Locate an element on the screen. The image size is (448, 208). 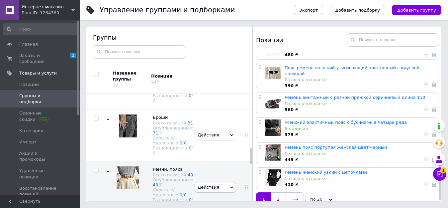
a: Ремень винтажный с резной пряжкой коричневый длина 110 is located at coordinates (355, 97).